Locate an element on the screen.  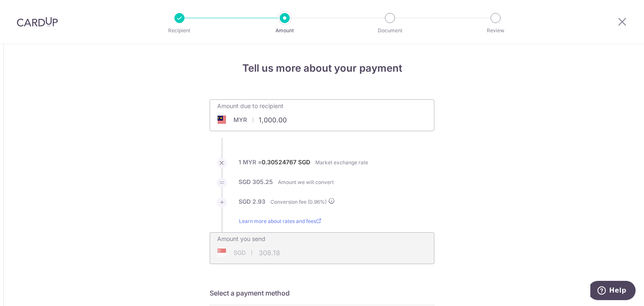
h5: Select a payment method is located at coordinates (322, 293).